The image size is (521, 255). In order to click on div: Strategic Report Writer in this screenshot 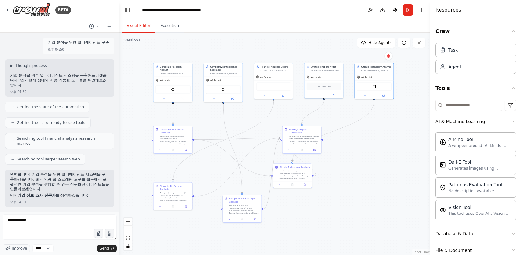, I will do `click(326, 67)`.